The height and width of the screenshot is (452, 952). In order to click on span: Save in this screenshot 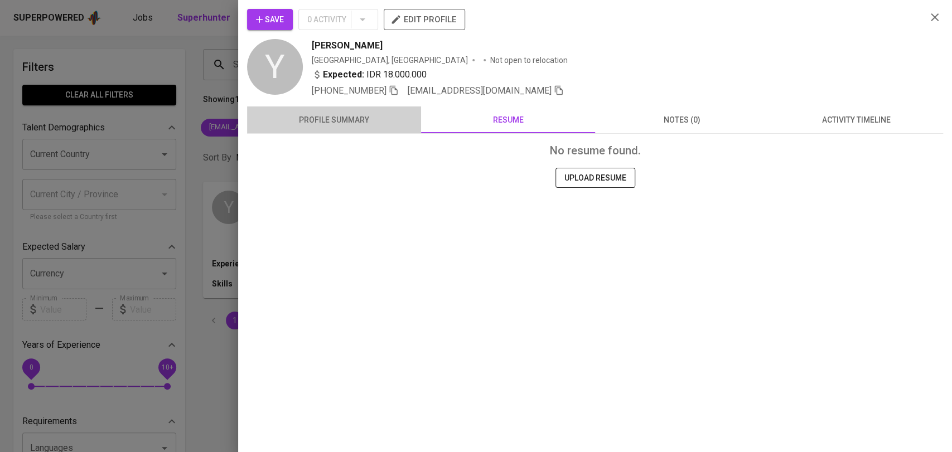, I will do `click(270, 20)`.